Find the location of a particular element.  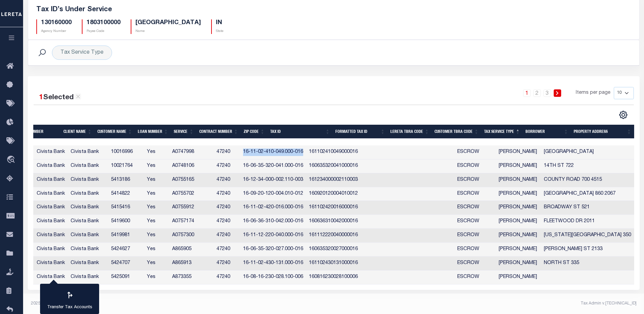

h5: Tax ID’s Under Service is located at coordinates (334, 10).